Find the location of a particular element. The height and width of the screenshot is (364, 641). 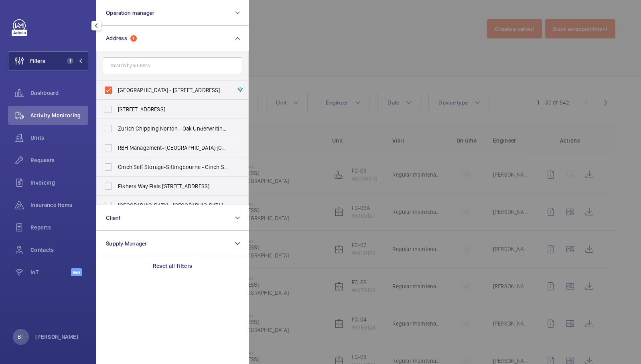

span: Requests is located at coordinates (59, 160).